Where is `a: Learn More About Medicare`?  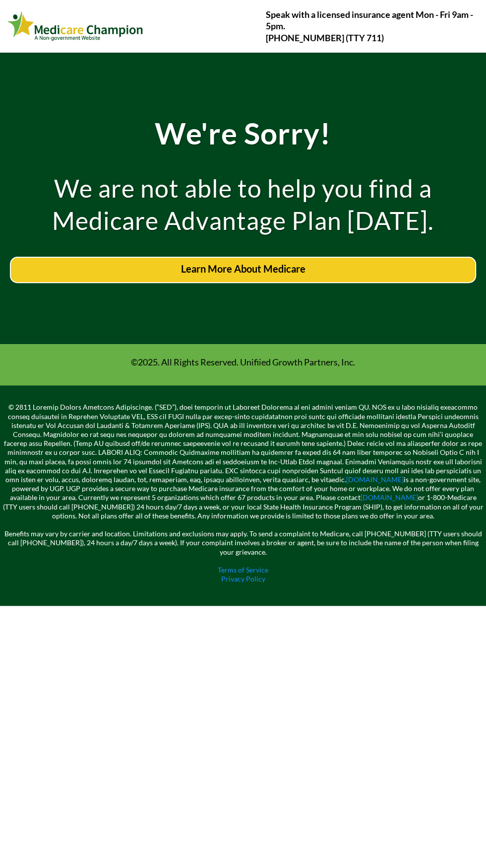
a: Learn More About Medicare is located at coordinates (243, 270).